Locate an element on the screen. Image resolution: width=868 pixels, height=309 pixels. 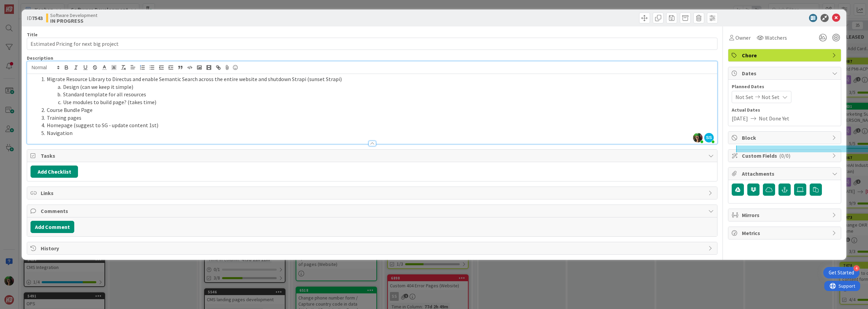
span: Support is located at coordinates (22, 5).